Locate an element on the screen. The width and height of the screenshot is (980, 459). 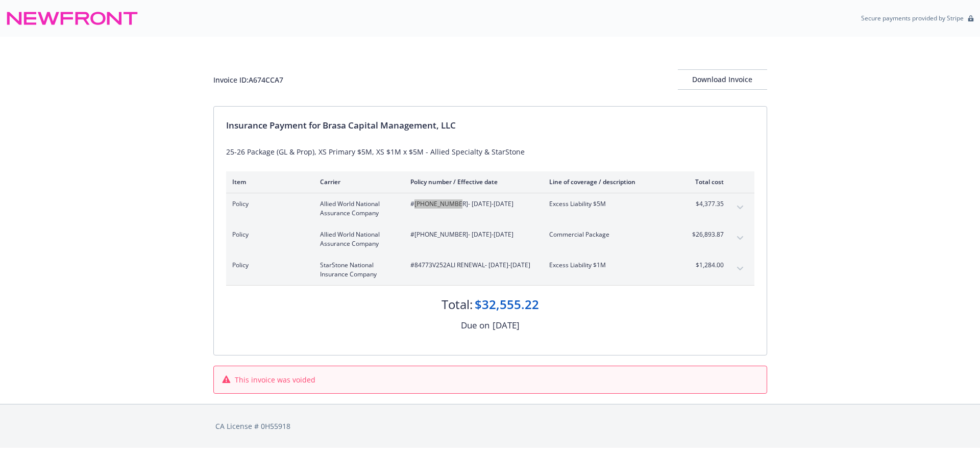
div: CA License # 0H55918 is located at coordinates (490, 426).